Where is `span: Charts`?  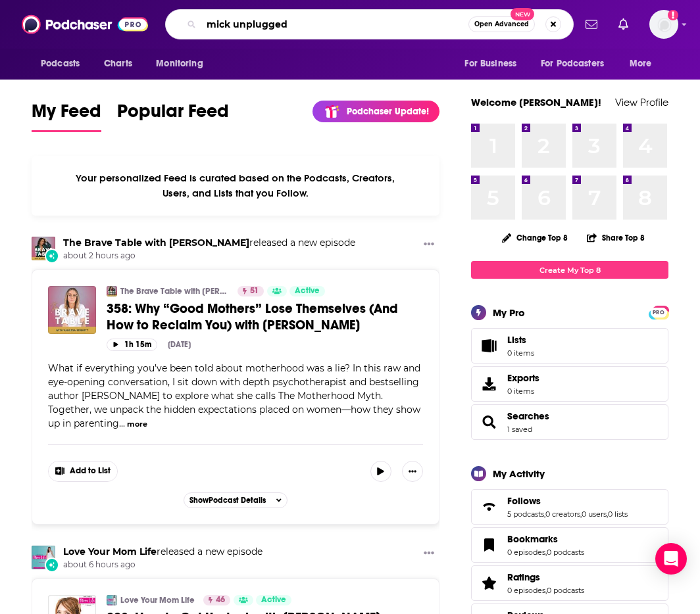 span: Charts is located at coordinates (118, 63).